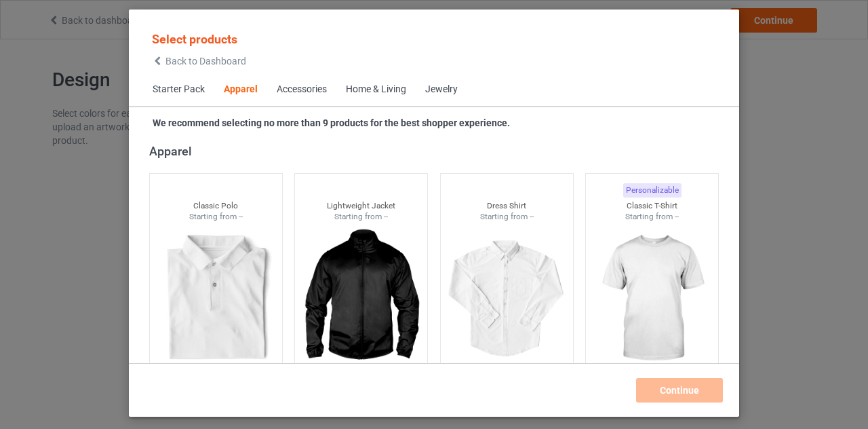 The width and height of the screenshot is (868, 429). What do you see at coordinates (194, 39) in the screenshot?
I see `span: Select products` at bounding box center [194, 39].